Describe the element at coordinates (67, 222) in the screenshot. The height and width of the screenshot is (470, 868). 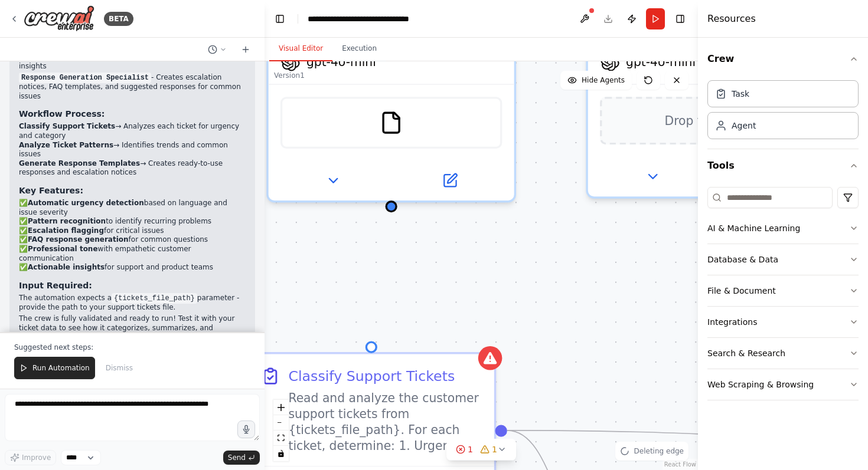
I see `strong: Pattern recognition` at that location.